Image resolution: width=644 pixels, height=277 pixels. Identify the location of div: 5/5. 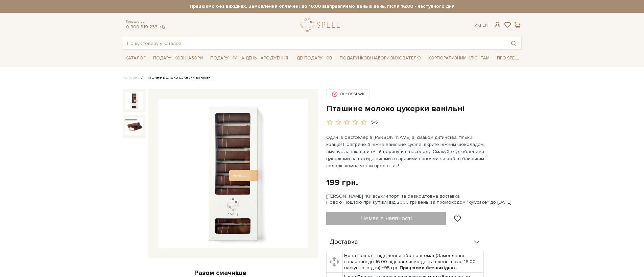
(374, 122).